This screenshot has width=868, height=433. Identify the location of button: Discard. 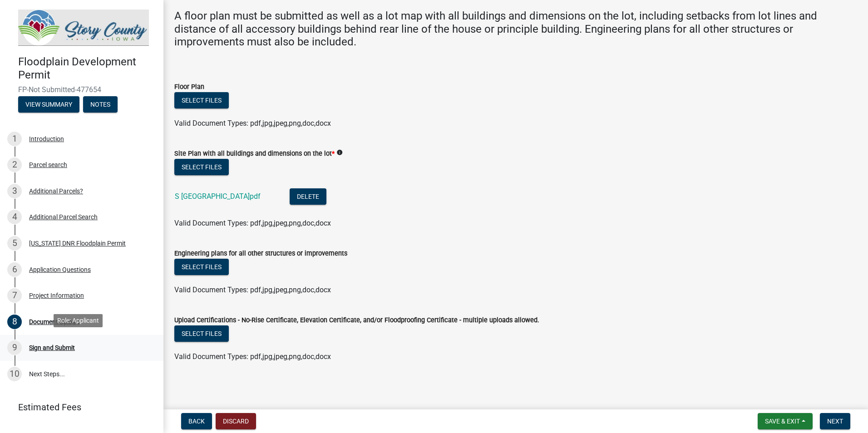
(236, 421).